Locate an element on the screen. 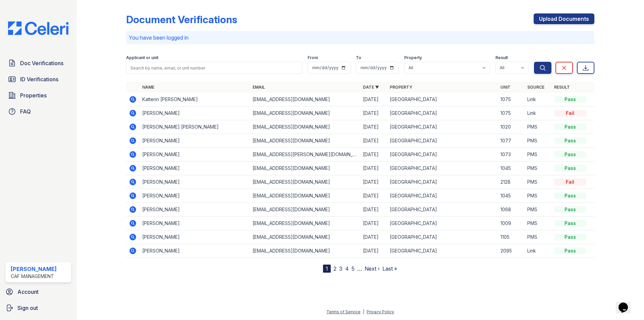 The height and width of the screenshot is (320, 644). span: Sign out is located at coordinates (27, 308).